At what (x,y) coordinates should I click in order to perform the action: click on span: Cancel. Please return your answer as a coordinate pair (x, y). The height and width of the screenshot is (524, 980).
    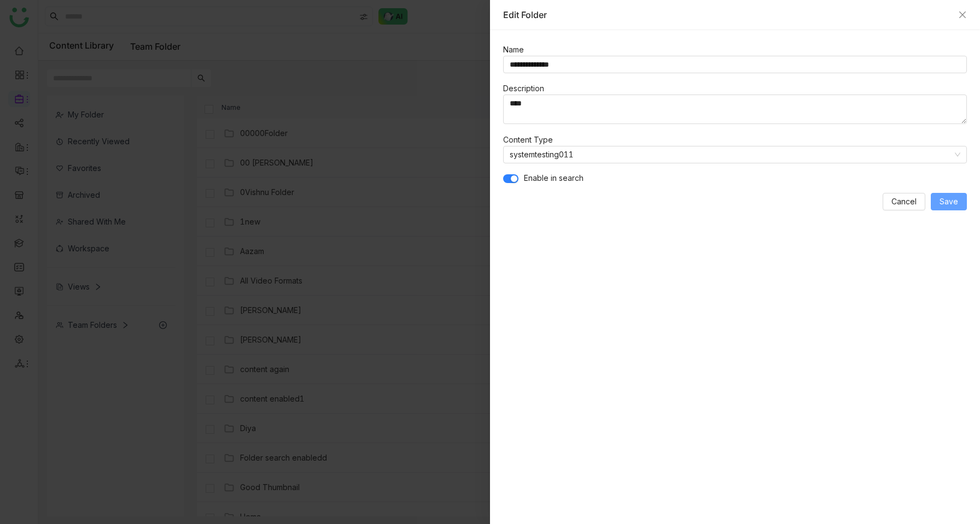
    Looking at the image, I should click on (904, 201).